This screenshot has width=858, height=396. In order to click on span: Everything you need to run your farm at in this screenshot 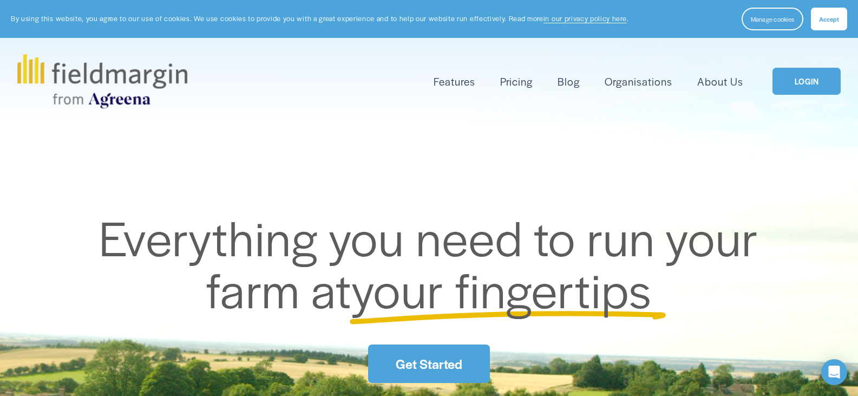, I will do `click(434, 262)`.